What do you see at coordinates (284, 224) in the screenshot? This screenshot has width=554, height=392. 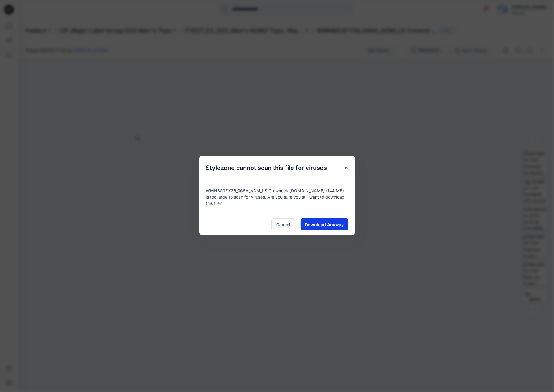 I see `button: Cancel` at bounding box center [284, 224].